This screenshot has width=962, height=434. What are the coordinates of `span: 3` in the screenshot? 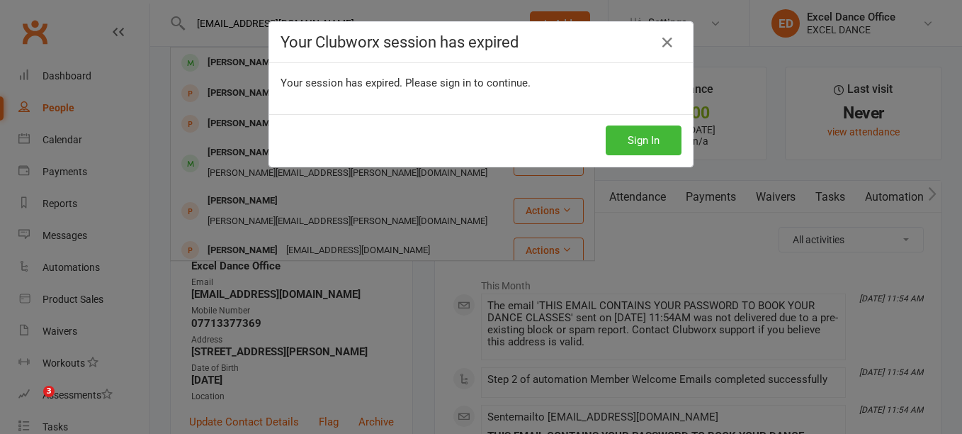 It's located at (49, 391).